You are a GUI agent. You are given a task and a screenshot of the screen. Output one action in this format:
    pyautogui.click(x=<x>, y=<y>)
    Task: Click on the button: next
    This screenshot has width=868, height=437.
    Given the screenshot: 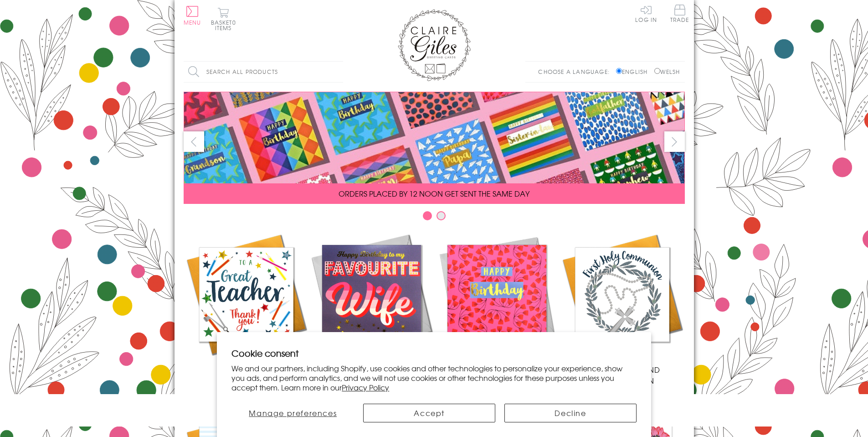 What is the action you would take?
    pyautogui.click(x=674, y=141)
    